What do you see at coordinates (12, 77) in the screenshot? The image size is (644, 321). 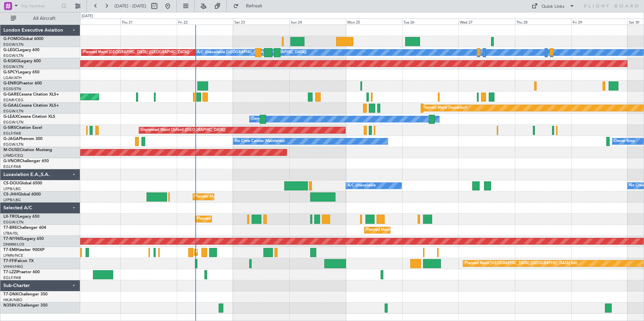 I see `a: LGAV/ATH` at bounding box center [12, 77].